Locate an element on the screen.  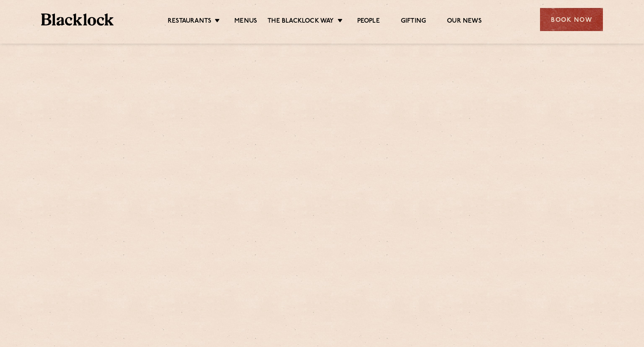
a: Gifting is located at coordinates (413, 22).